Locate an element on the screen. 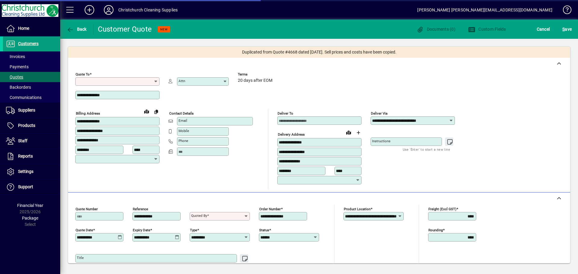 The image size is (578, 274). span: Home is located at coordinates (23, 28).